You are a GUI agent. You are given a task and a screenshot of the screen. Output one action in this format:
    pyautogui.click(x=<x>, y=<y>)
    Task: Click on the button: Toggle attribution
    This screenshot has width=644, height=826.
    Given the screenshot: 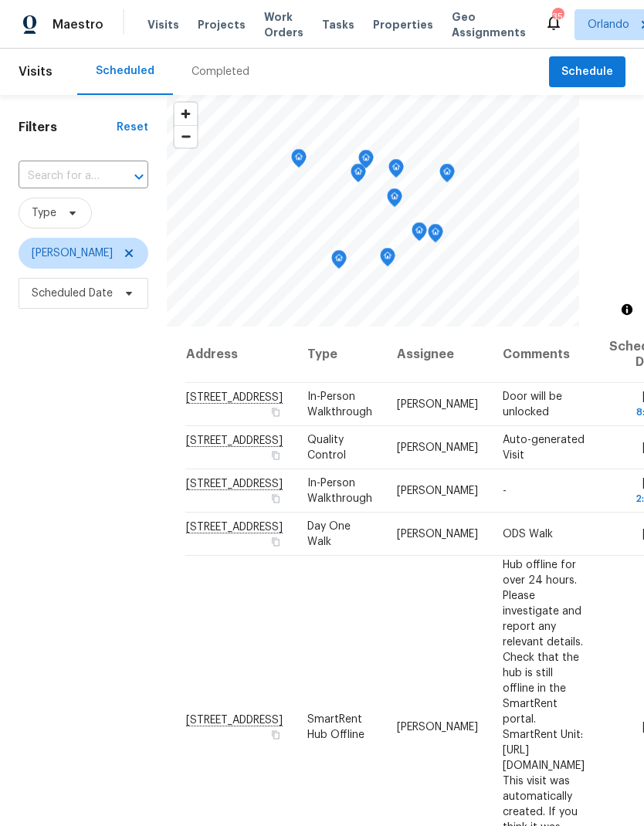 What is the action you would take?
    pyautogui.click(x=627, y=310)
    